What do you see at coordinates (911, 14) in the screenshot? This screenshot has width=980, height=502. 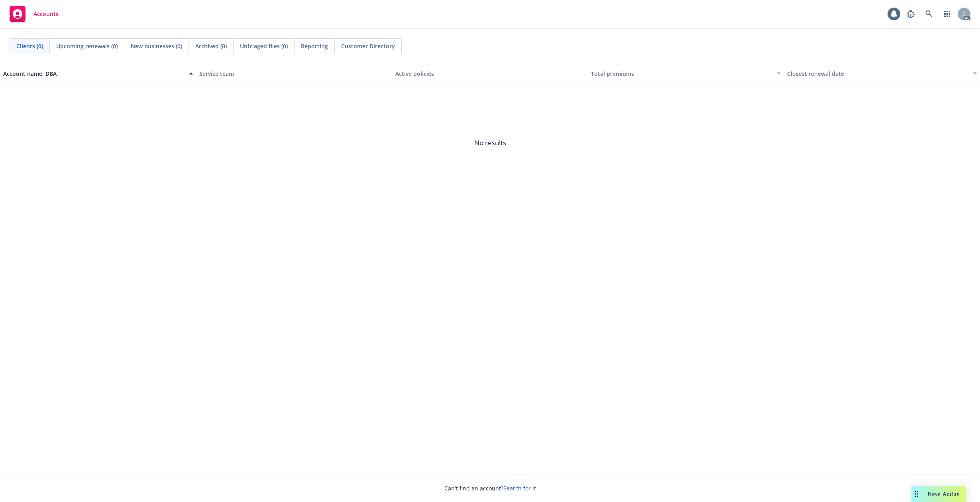 I see `a: Report a Bug` at bounding box center [911, 14].